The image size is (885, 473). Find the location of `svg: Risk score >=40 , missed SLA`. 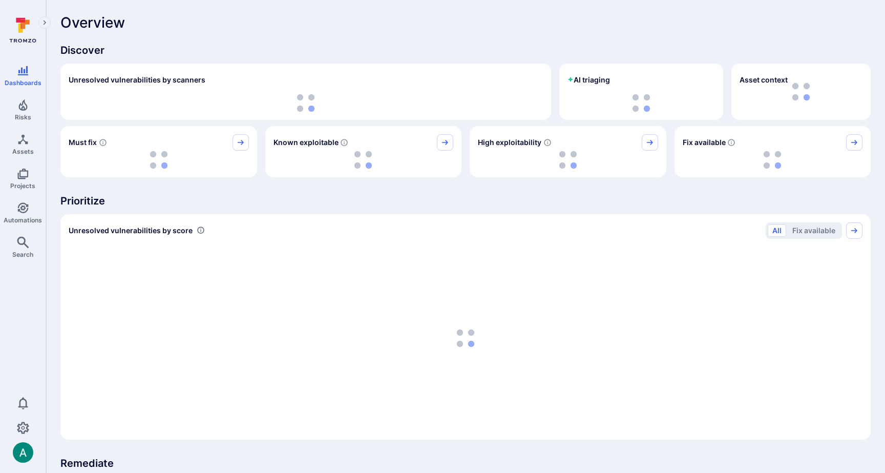

svg: Risk score >=40 , missed SLA is located at coordinates (103, 142).